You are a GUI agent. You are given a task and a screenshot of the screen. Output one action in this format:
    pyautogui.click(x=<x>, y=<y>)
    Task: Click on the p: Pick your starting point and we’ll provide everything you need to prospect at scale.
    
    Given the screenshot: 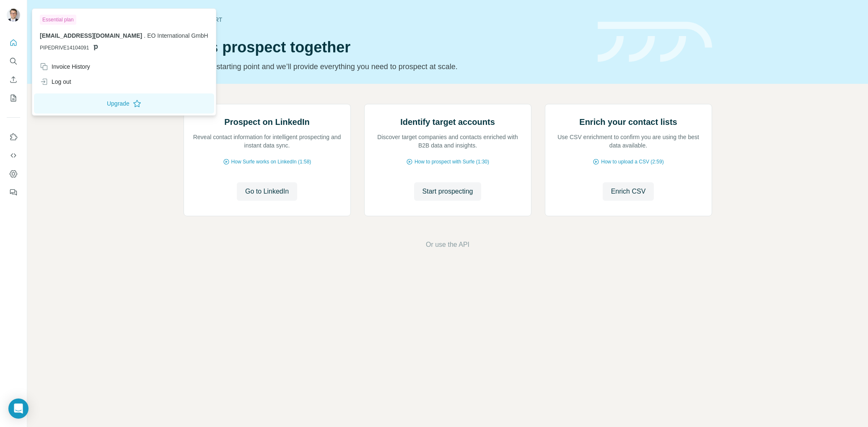 What is the action you would take?
    pyautogui.click(x=385, y=66)
    